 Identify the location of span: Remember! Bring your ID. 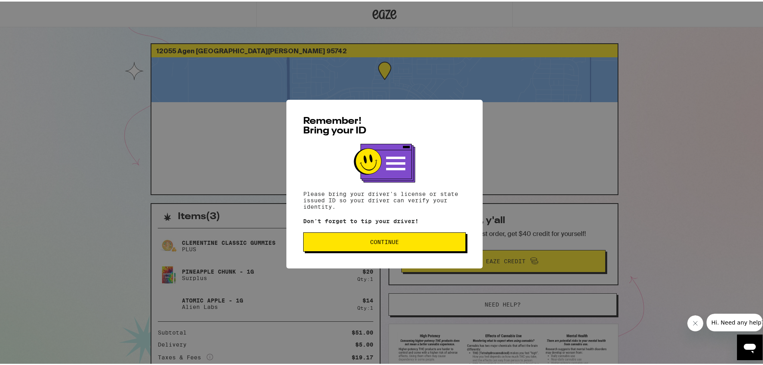
(335, 125).